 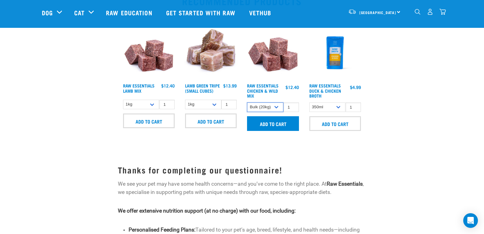 I want to click on img: 1133 Green Tripe Lamb Small Cubes 01, so click(x=211, y=53).